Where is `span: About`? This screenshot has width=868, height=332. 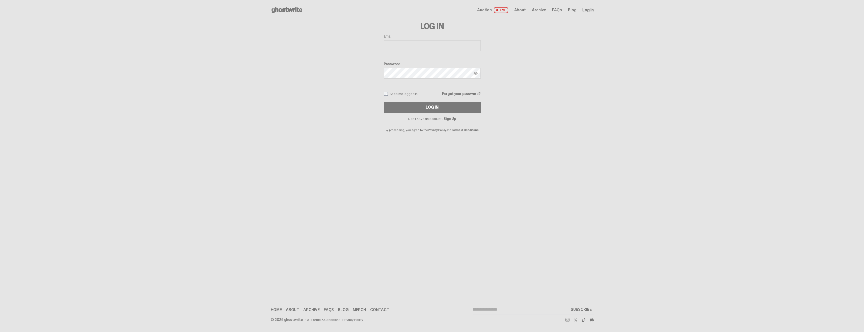
span: About is located at coordinates (520, 10).